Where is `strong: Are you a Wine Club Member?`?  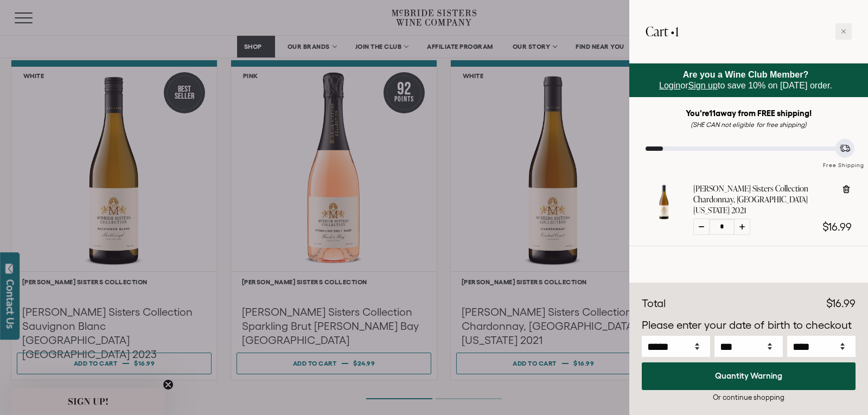 strong: Are you a Wine Club Member? is located at coordinates (747, 75).